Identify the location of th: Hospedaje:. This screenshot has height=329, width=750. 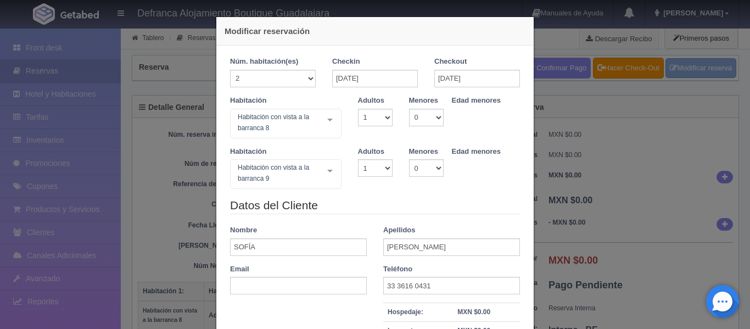
(405, 312).